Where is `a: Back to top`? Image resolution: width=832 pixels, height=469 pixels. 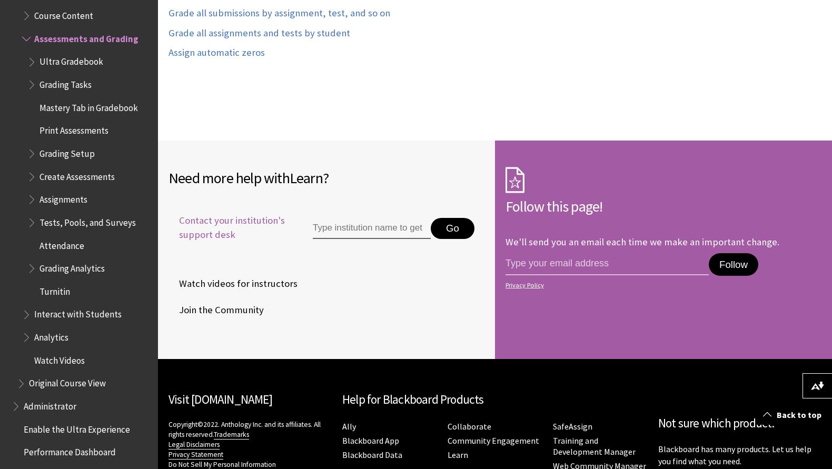 a: Back to top is located at coordinates (793, 415).